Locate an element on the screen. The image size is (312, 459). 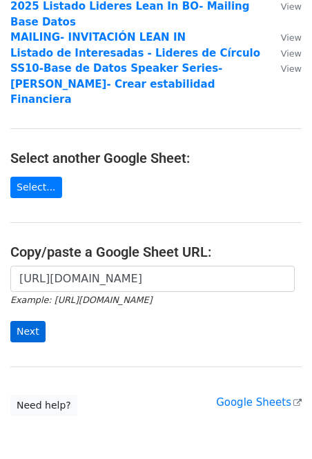
a: MAILING- INVITACIÓN LEAN IN is located at coordinates (98, 37).